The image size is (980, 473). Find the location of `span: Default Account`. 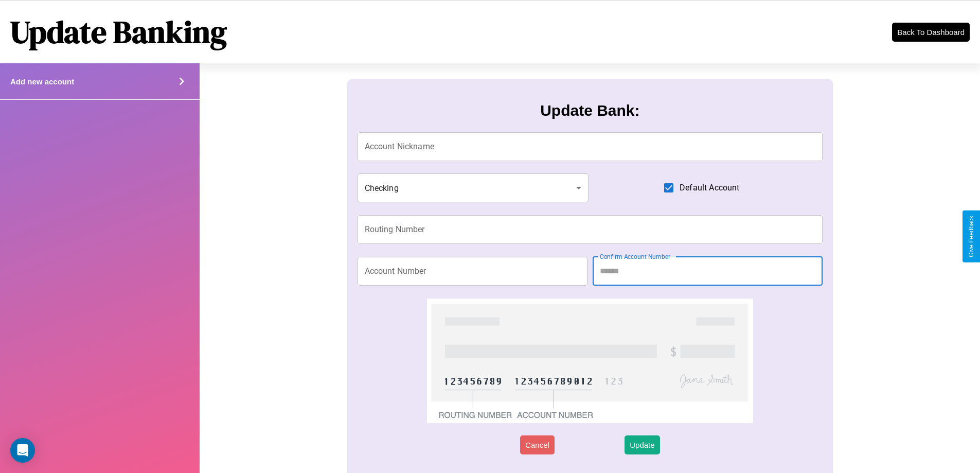

span: Default Account is located at coordinates (709, 188).